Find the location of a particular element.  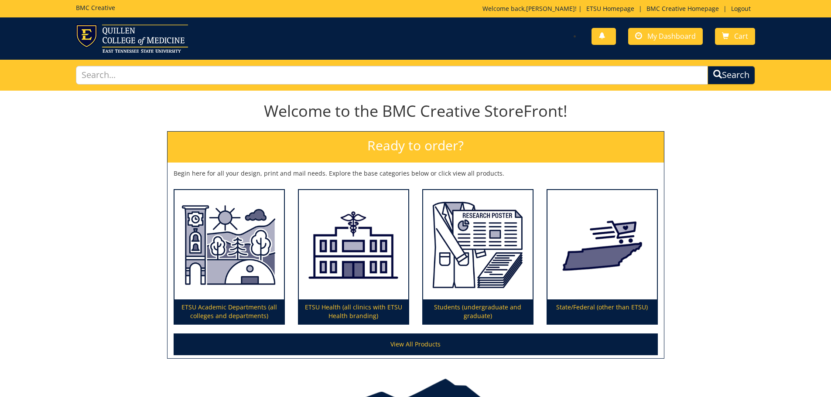

img: Students (undergraduate and graduate) is located at coordinates (477, 245).